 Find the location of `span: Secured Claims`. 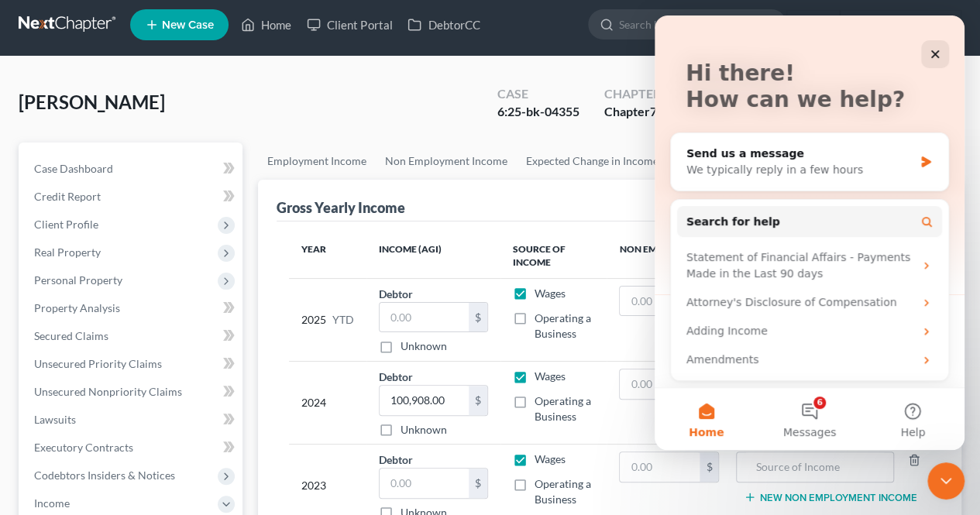

span: Secured Claims is located at coordinates (71, 335).